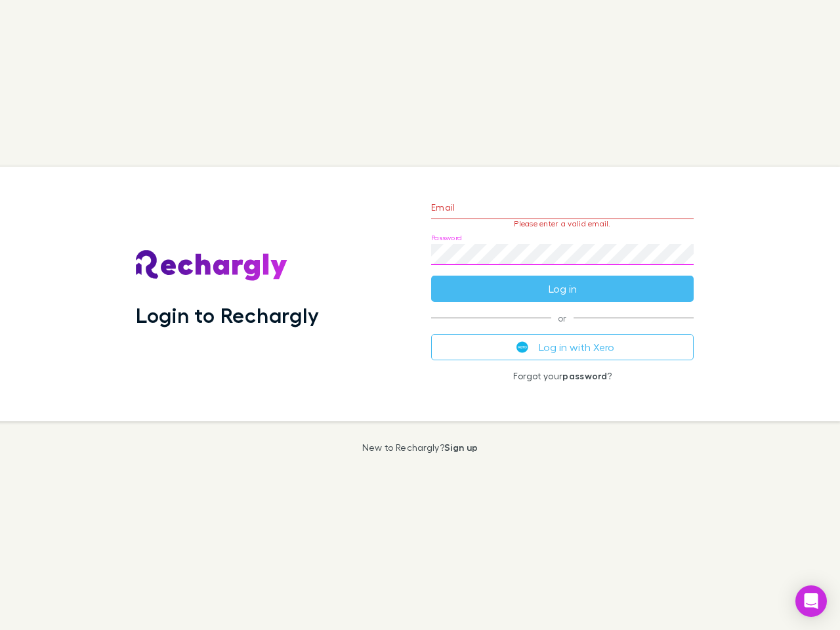  I want to click on label: Password, so click(446, 237).